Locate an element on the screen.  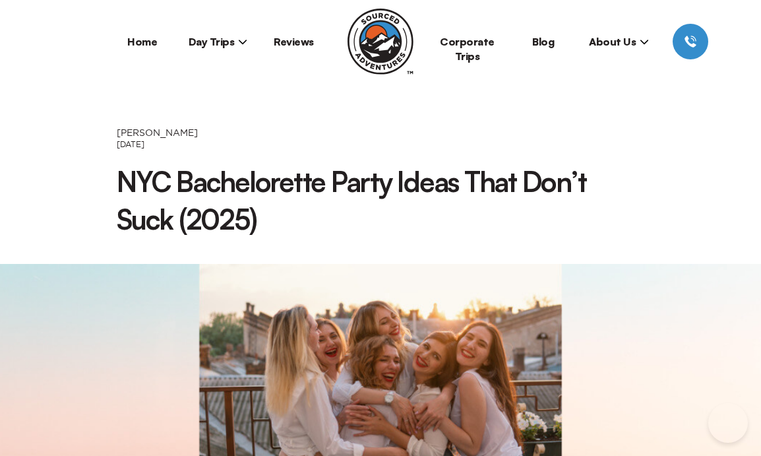
a: Corporate Trips is located at coordinates (467, 49).